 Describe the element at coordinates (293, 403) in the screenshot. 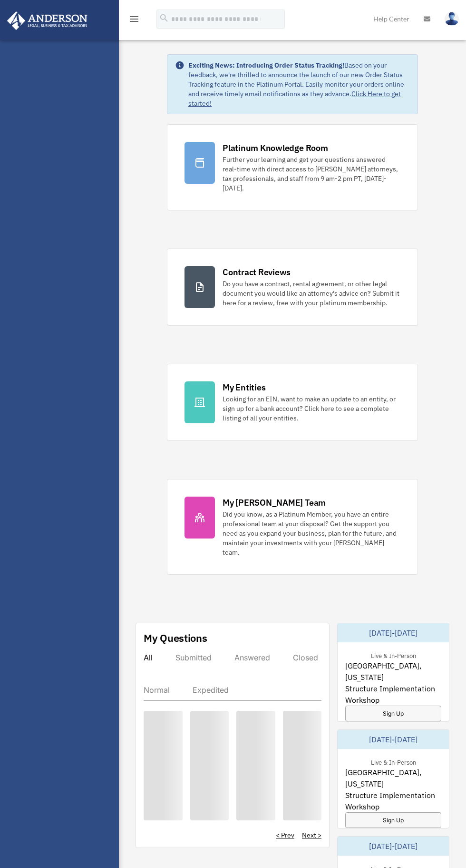

I see `a: My Entities Looking for an EIN, want to make an update to an entity, or sign up for a bank accoun...` at that location.